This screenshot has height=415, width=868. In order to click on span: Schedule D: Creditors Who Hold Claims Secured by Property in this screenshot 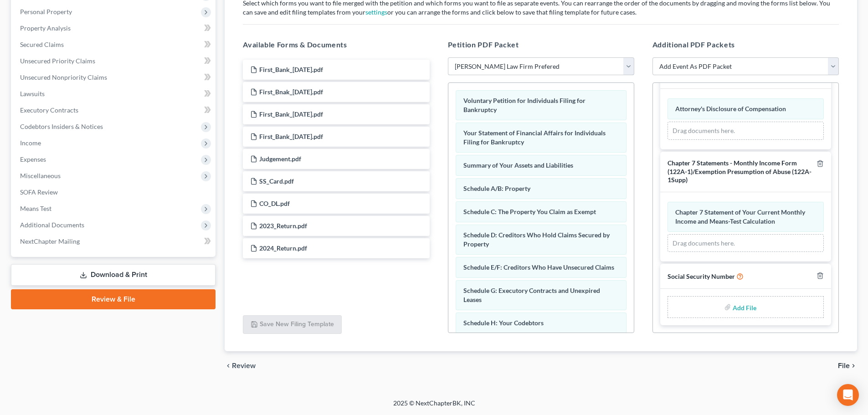, I will do `click(536, 240)`.